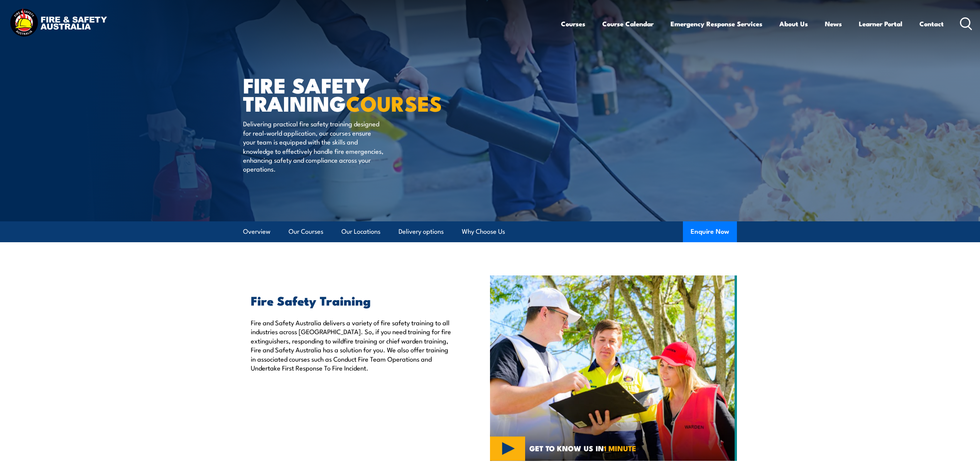 The width and height of the screenshot is (980, 469). I want to click on p: Delivering practical fire safety training designed for real-world application, our courses ensure..., so click(314, 146).